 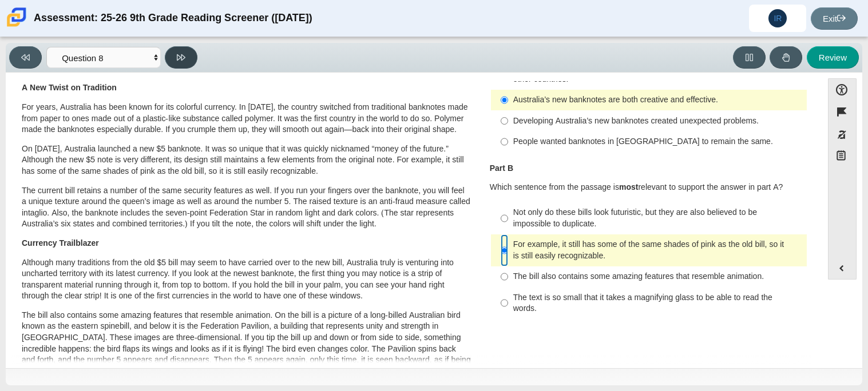 What do you see at coordinates (246, 343) in the screenshot?
I see `p: The bill also contains some amazing features that resemble animation. On the bill is a picture of...` at bounding box center [246, 343].